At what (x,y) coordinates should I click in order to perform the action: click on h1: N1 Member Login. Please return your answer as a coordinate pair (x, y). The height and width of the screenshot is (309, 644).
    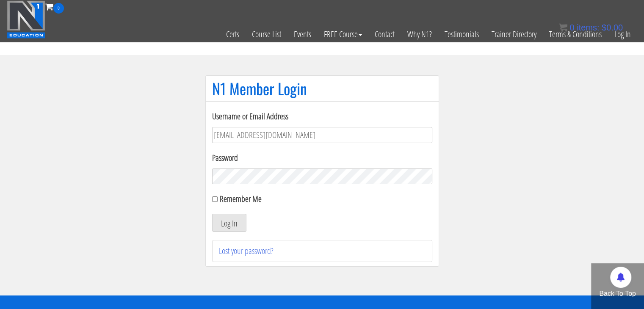
    Looking at the image, I should click on (322, 88).